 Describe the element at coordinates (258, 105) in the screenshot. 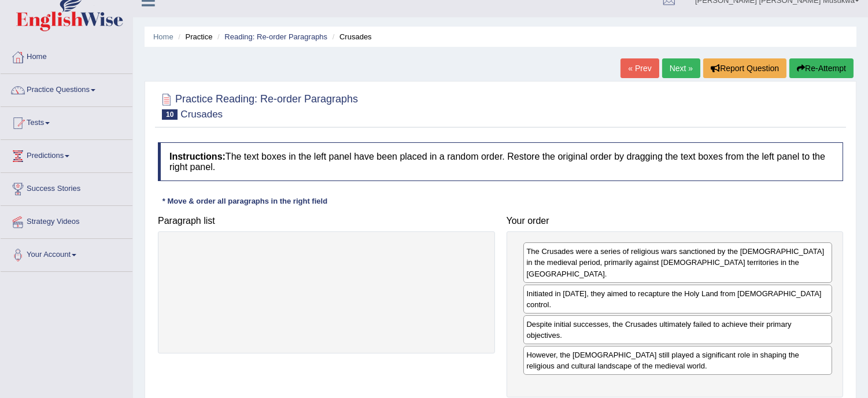

I see `h2: Practice Reading: Re-order Paragraphs` at that location.